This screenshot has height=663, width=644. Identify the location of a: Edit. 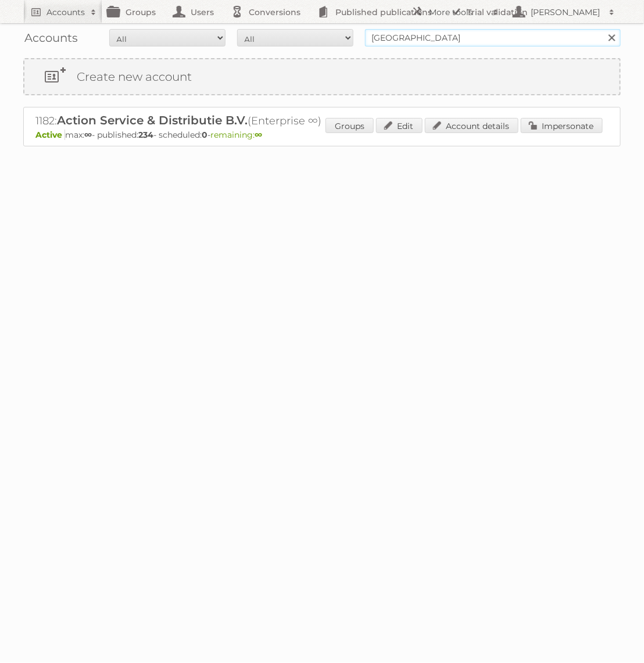
(399, 126).